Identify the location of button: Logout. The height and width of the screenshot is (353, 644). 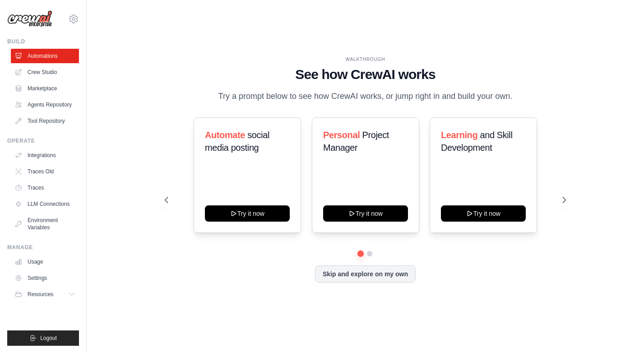
(43, 338).